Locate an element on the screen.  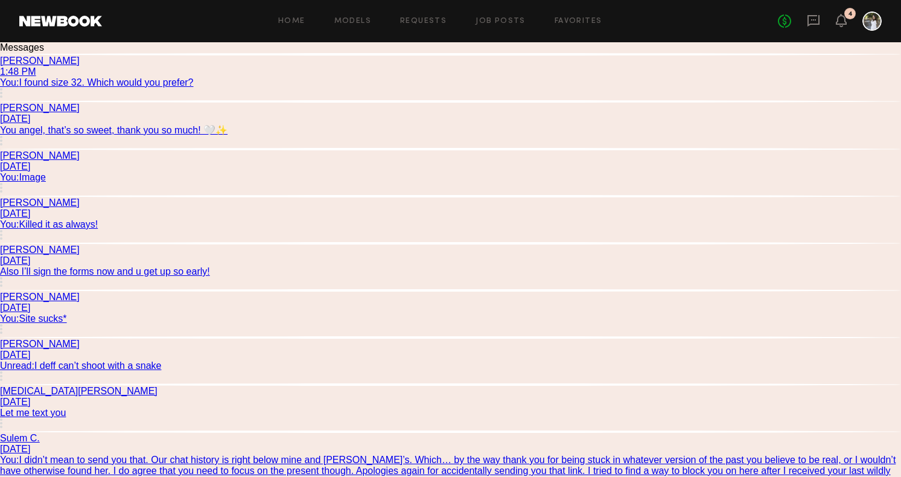
a: Favorites is located at coordinates (578, 21).